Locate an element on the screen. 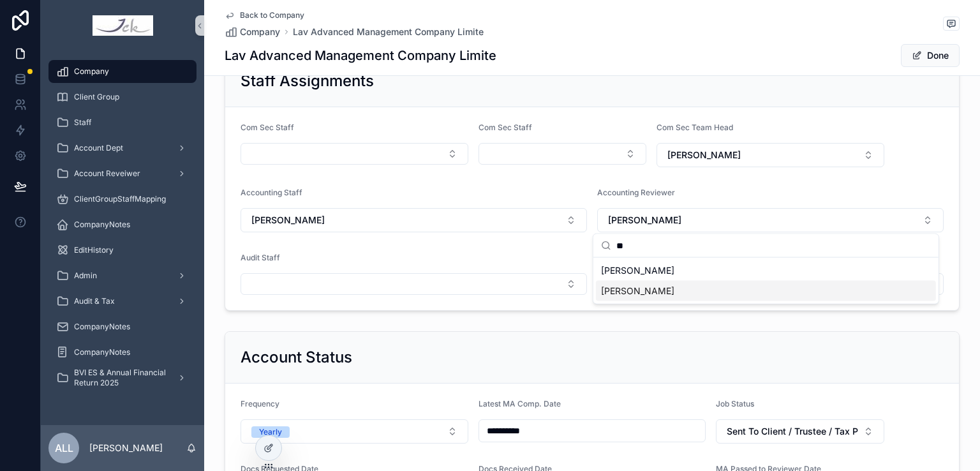  span: Accounting Staff is located at coordinates (271, 192).